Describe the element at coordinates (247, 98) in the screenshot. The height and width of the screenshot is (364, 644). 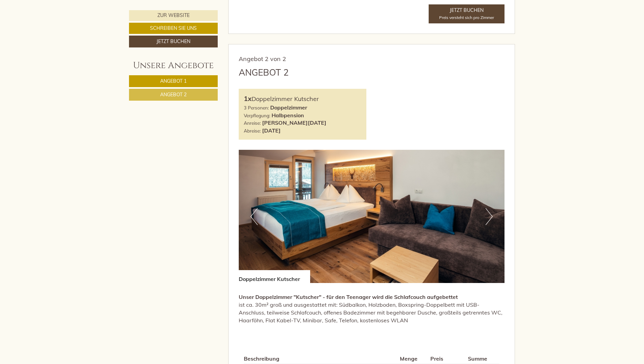
I see `b: 1x` at that location.